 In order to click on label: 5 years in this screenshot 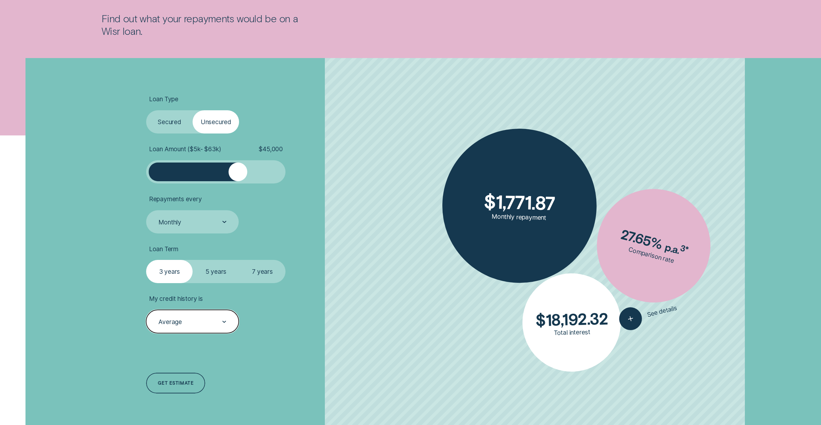, I will do `click(216, 272)`.